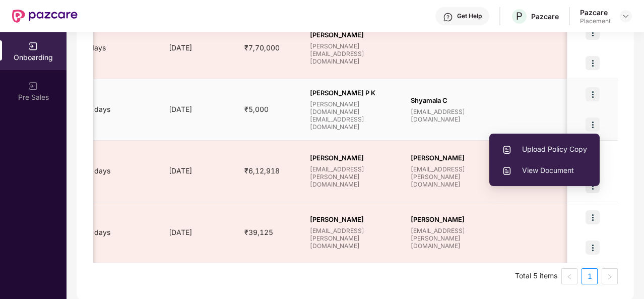 The width and height of the screenshot is (644, 299). What do you see at coordinates (262, 170) in the screenshot?
I see `span: ₹6,12,918` at bounding box center [262, 170].